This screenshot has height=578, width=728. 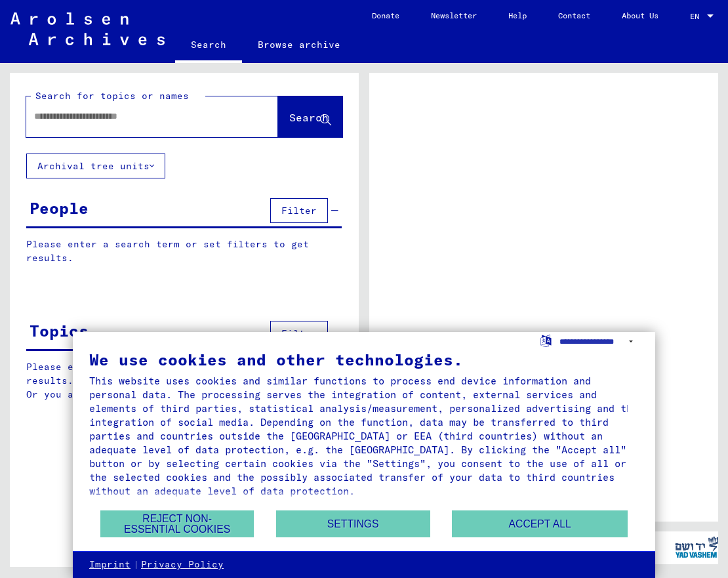 I want to click on a: Privacy Policy, so click(x=183, y=564).